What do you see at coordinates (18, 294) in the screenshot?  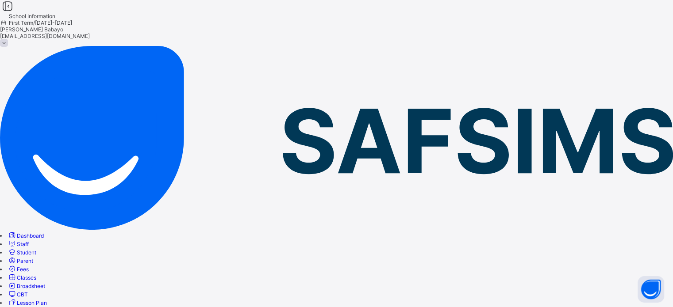 I see `a: CBT` at bounding box center [18, 294].